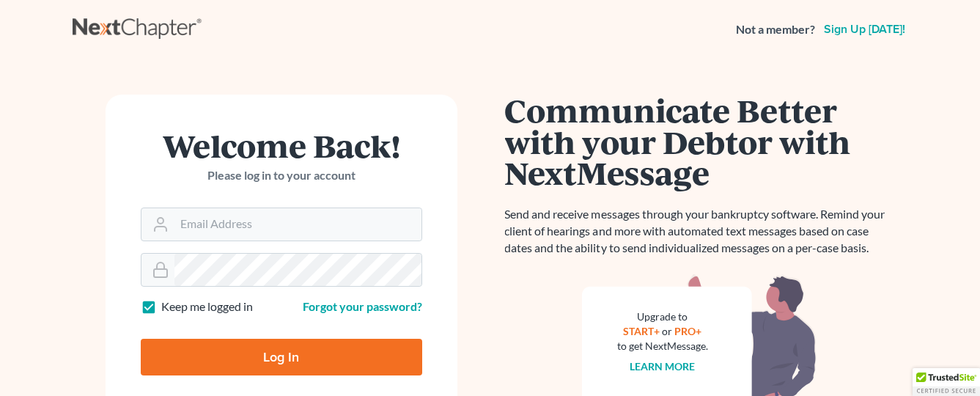 The height and width of the screenshot is (396, 980). What do you see at coordinates (282, 145) in the screenshot?
I see `h1: Welcome Back!` at bounding box center [282, 145].